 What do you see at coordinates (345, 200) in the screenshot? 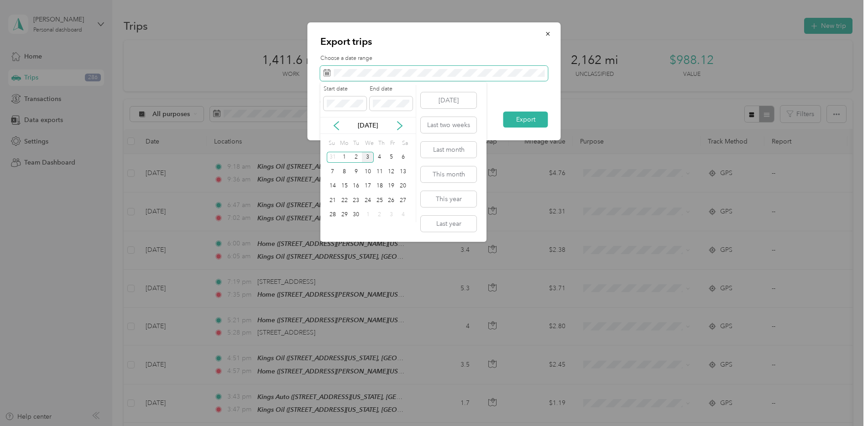
I see `div: 22` at bounding box center [345, 200].